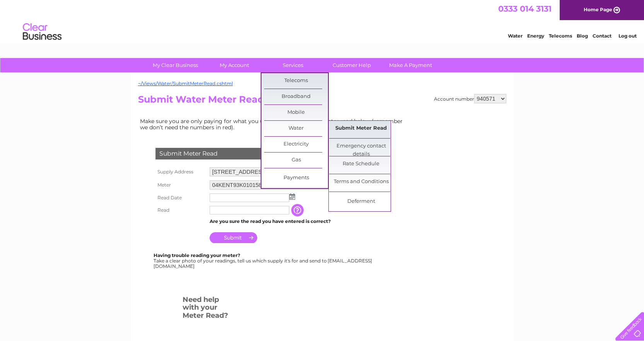 Image resolution: width=644 pixels, height=341 pixels. Describe the element at coordinates (470, 99) in the screenshot. I see `div: Account number` at that location.